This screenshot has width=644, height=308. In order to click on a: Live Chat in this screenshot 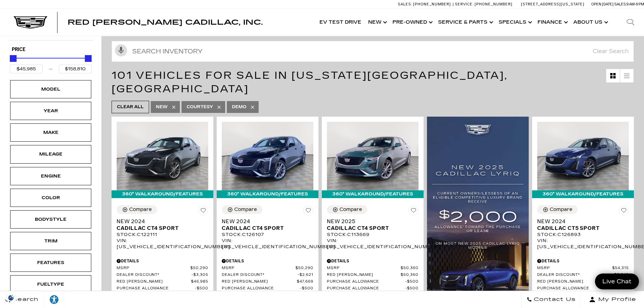, I will do `click(617, 281)`.